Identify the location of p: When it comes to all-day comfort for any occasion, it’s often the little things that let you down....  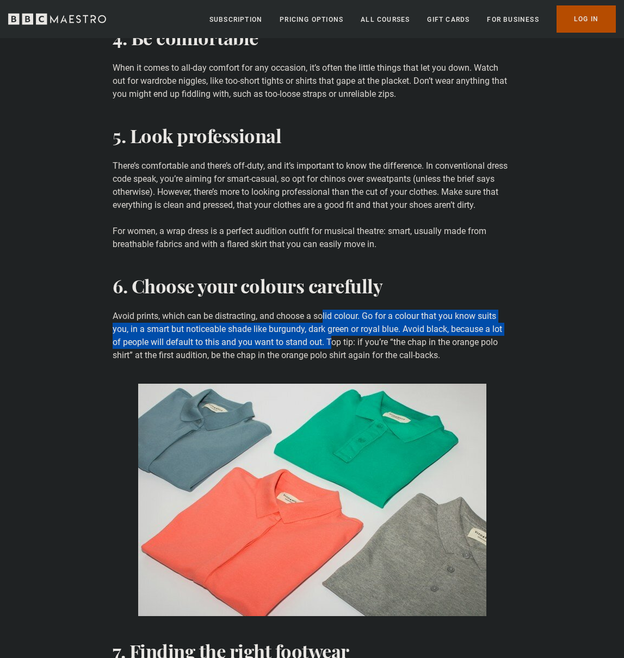
(312, 81).